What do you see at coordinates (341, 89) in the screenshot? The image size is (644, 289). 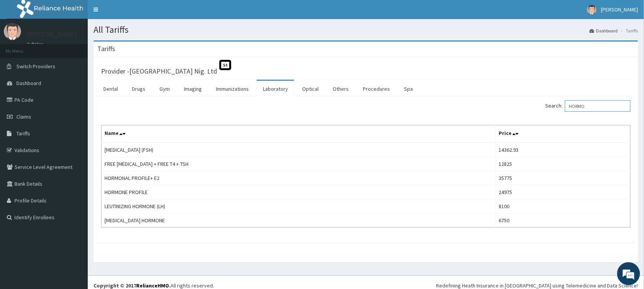 I see `a: Others` at bounding box center [341, 89].